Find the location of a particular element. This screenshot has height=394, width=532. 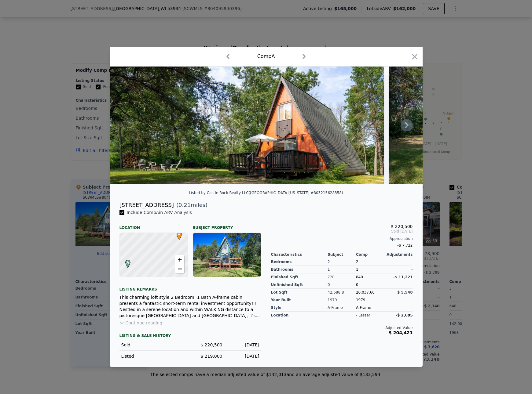

span: $ 204,421 is located at coordinates (400, 333).